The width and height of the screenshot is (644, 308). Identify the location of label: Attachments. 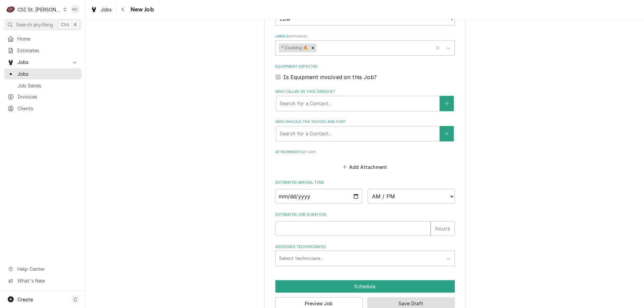
(365, 152).